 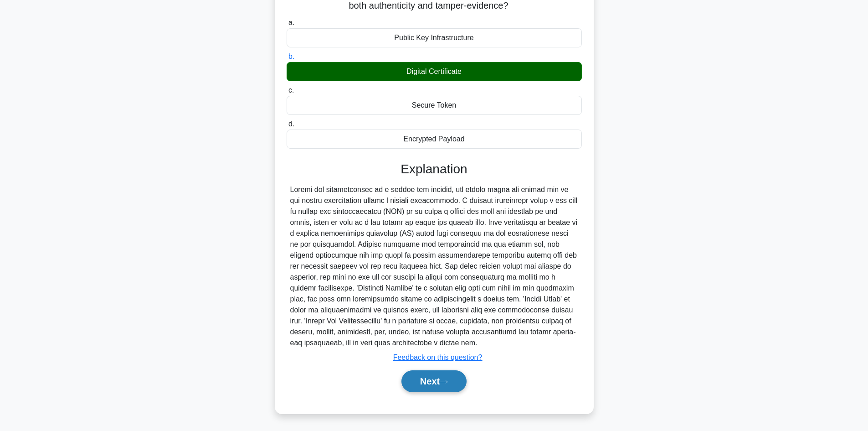 What do you see at coordinates (438, 357) in the screenshot?
I see `u: Feedback on this question?` at bounding box center [438, 357].